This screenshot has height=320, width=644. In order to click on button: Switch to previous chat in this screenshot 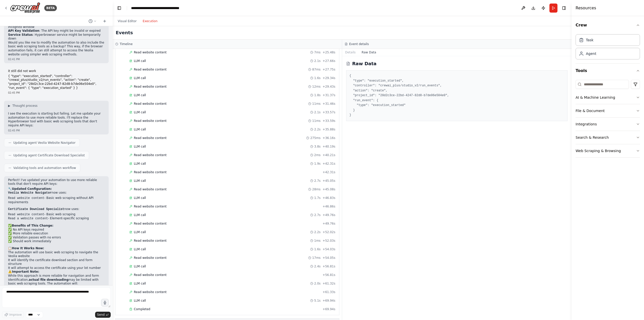, I will do `click(92, 21)`.